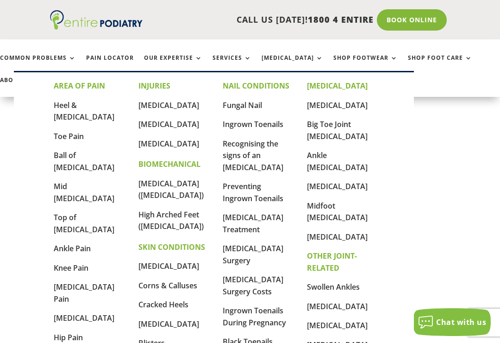  What do you see at coordinates (170, 164) in the screenshot?
I see `strong: BIOMECHANICAL` at bounding box center [170, 164].